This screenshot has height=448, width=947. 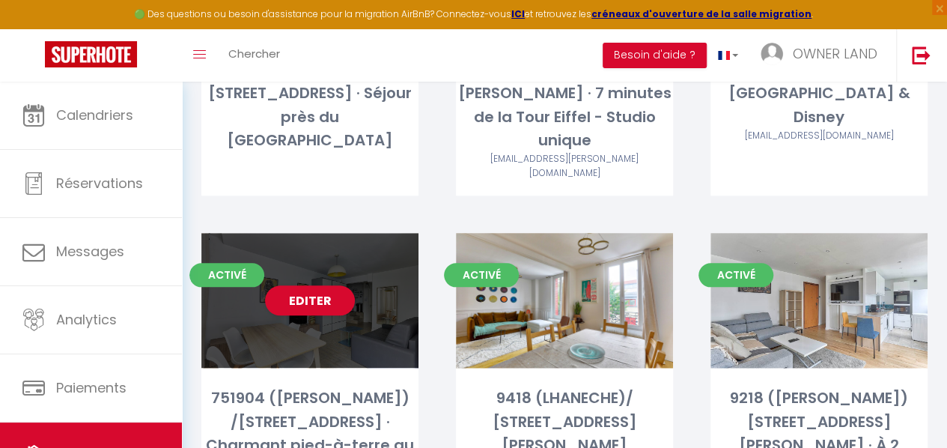 I want to click on a: créneaux d'ouverture de la salle migration, so click(x=701, y=13).